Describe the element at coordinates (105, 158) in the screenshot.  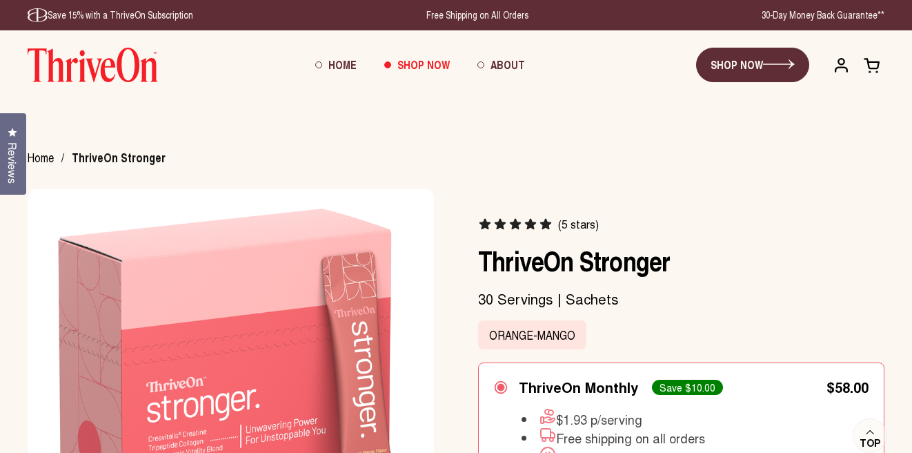
I see `nav: breadcrumbs` at that location.